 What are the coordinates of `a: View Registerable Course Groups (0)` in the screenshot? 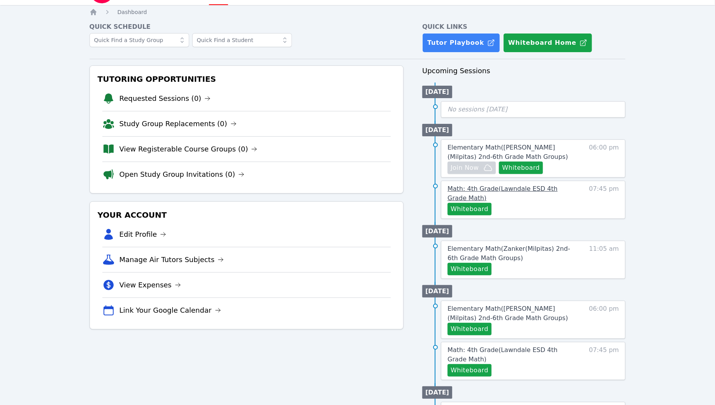 It's located at (188, 149).